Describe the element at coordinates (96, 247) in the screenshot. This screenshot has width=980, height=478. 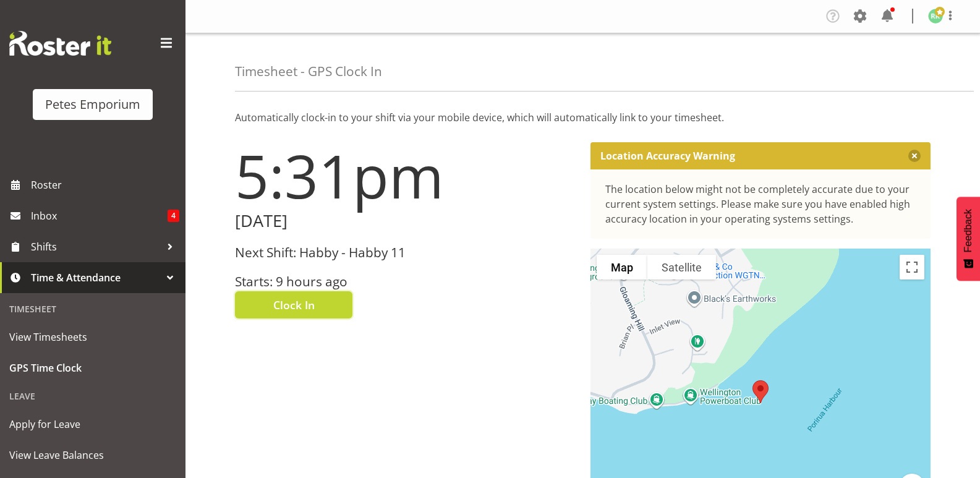
I see `span: Shifts` at that location.